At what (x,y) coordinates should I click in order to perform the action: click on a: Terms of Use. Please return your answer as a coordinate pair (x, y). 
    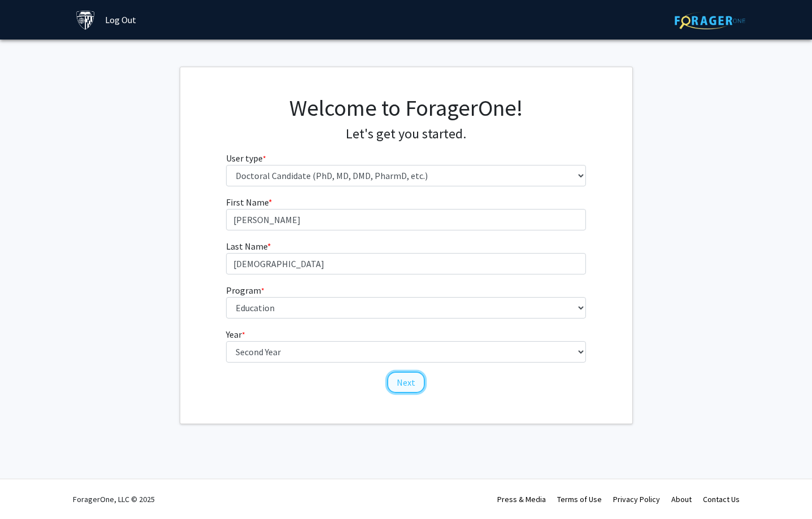
    Looking at the image, I should click on (579, 499).